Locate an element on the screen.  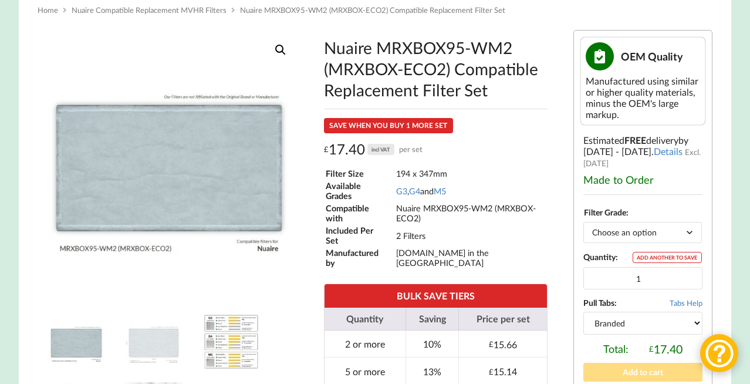
td: Manufactured by is located at coordinates (360, 258).